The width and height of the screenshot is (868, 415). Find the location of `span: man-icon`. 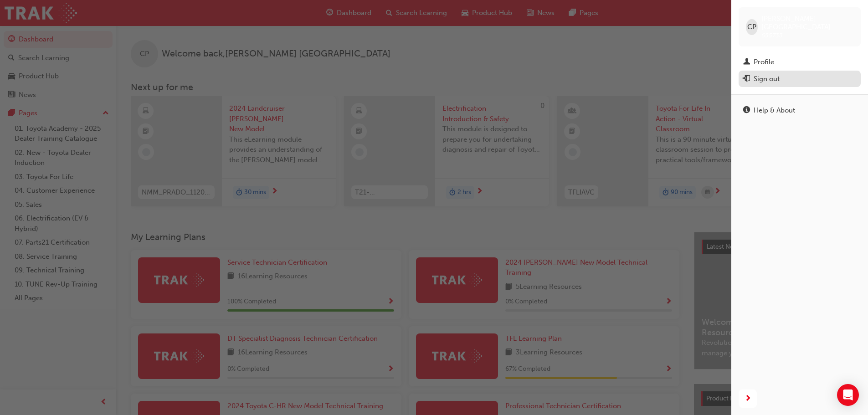

span: man-icon is located at coordinates (746, 63).